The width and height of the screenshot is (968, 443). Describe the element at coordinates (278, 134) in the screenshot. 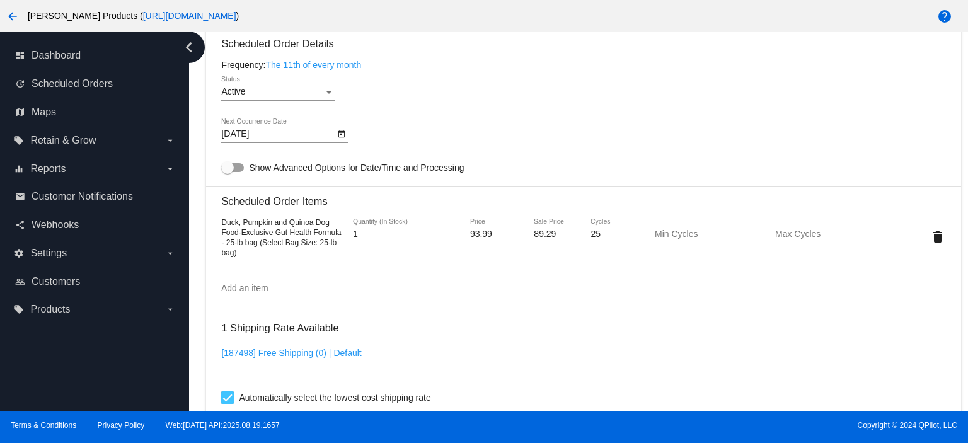

I see `input: Next Occurrence Date` at that location.